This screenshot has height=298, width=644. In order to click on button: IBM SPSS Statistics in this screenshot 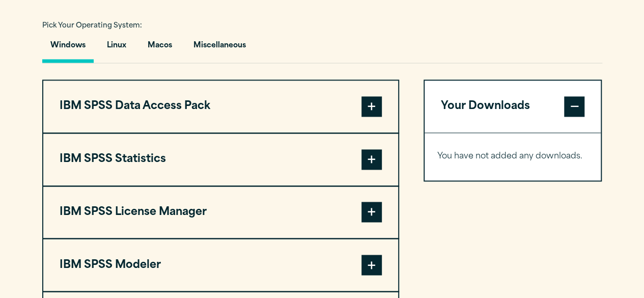, I will do `click(221, 160)`.